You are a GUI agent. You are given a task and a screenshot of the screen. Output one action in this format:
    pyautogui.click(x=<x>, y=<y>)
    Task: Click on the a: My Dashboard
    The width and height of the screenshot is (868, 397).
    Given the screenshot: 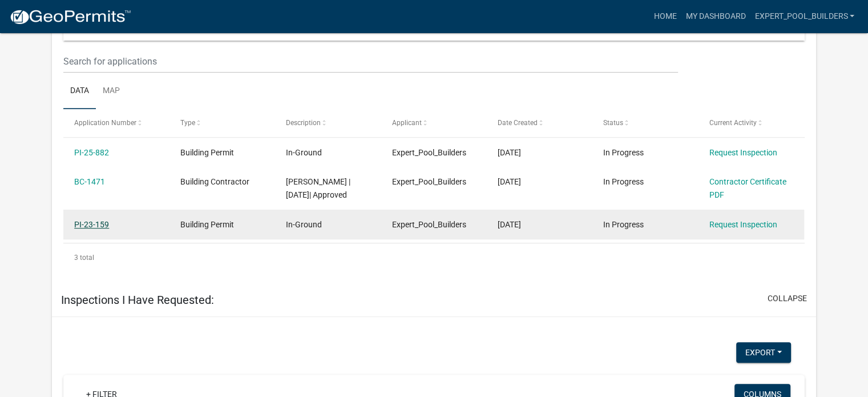 What is the action you would take?
    pyautogui.click(x=715, y=17)
    